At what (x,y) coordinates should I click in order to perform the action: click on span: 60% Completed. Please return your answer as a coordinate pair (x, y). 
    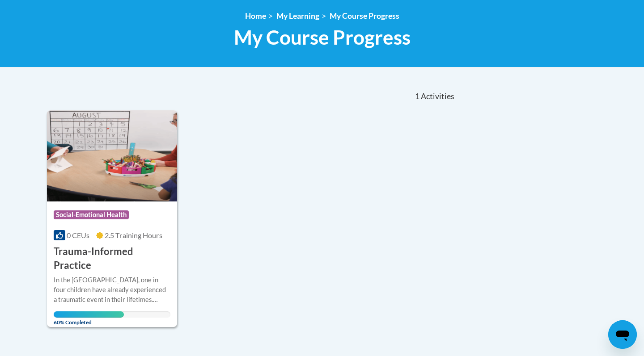
    Looking at the image, I should click on (89, 319).